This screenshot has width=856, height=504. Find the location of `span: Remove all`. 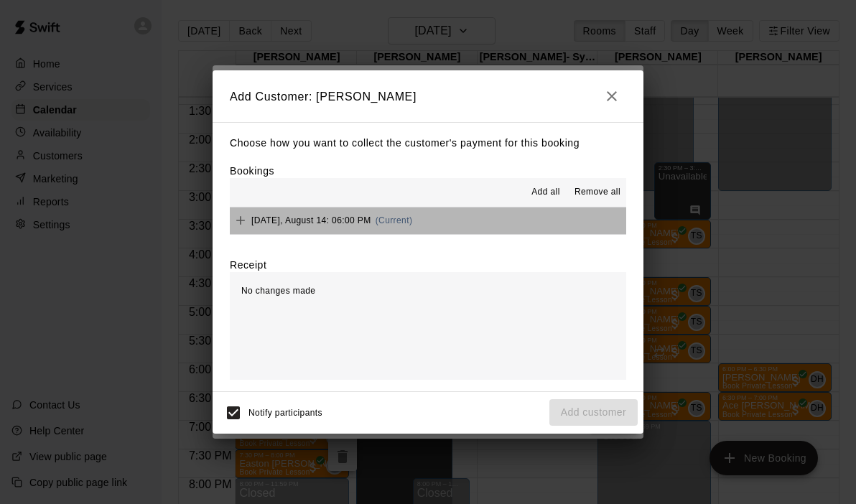

span: Remove all is located at coordinates (597, 192).